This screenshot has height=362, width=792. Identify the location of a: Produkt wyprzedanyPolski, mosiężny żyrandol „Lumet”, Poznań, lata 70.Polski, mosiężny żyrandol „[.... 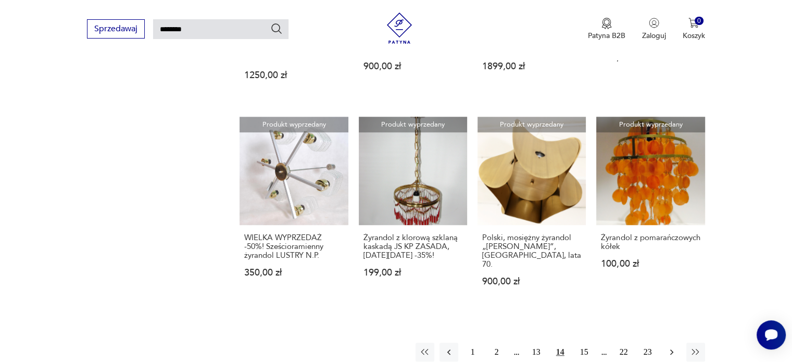
(532, 211).